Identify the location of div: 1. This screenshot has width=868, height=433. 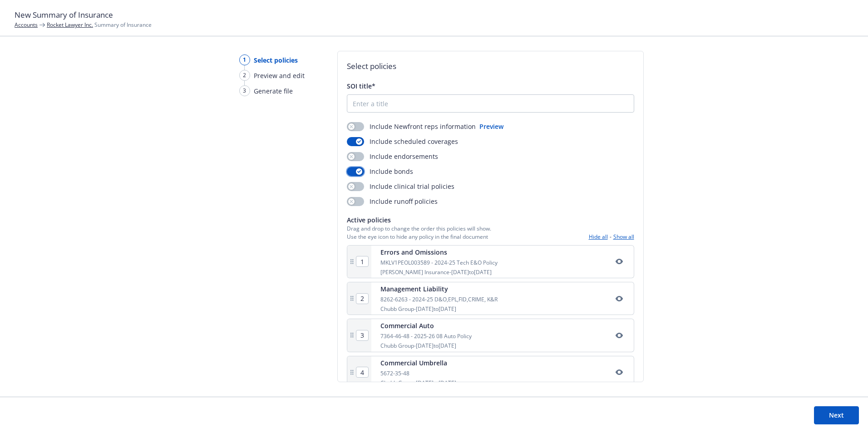
(245, 60).